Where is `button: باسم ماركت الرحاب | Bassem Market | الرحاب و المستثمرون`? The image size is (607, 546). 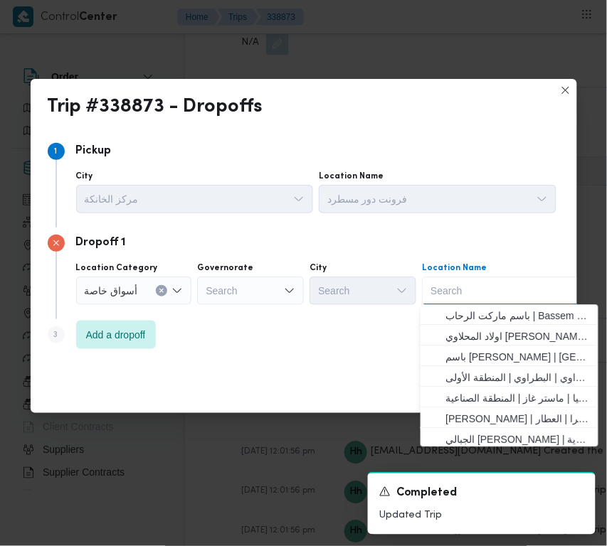 button: باسم ماركت الرحاب | Bassem Market | الرحاب و المستثمرون is located at coordinates (509, 315).